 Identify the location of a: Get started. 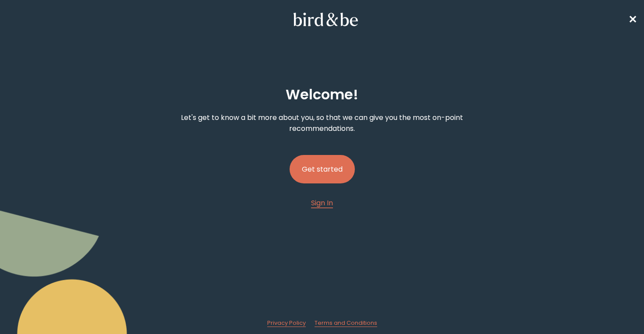
(322, 169).